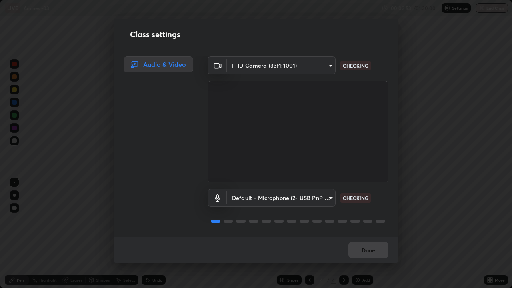  What do you see at coordinates (155, 34) in the screenshot?
I see `h2: Class settings` at bounding box center [155, 34].